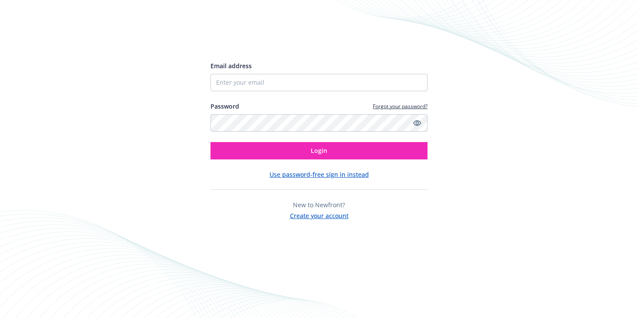 This screenshot has width=638, height=318. Describe the element at coordinates (319, 151) in the screenshot. I see `button: Login` at that location.